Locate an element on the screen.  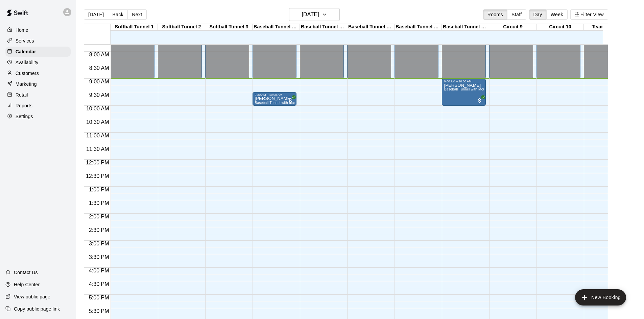
a: Retail is located at coordinates (38, 95).